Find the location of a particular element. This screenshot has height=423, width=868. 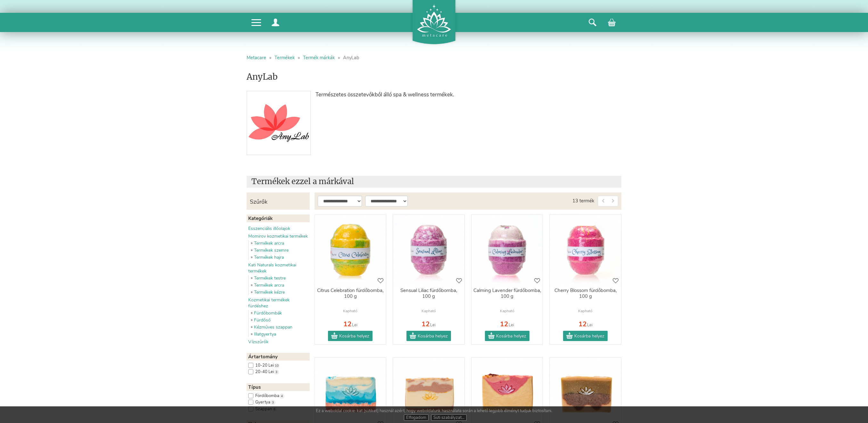

img: Cherry Blossom fürdőbomba, 100 g is located at coordinates (585, 250).